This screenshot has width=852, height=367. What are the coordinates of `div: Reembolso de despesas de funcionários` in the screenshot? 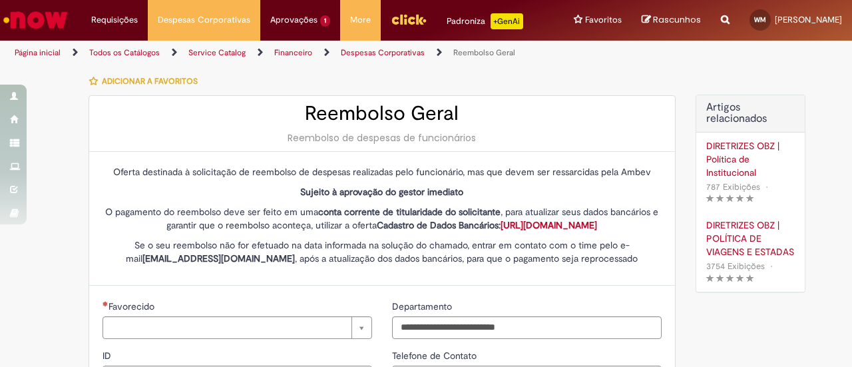 It's located at (382, 138).